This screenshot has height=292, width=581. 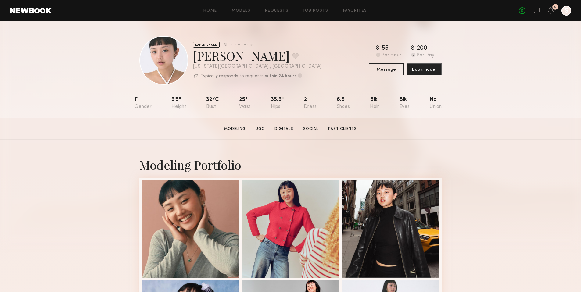 What do you see at coordinates (424, 69) in the screenshot?
I see `button: Book model` at bounding box center [424, 69].